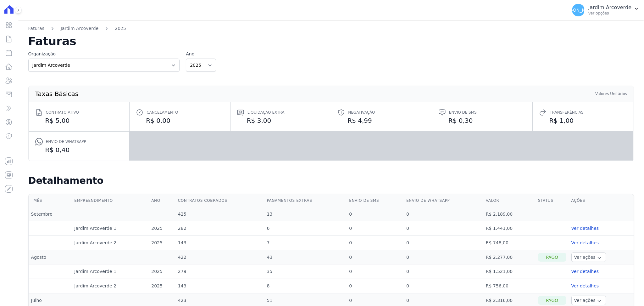 This screenshot has width=644, height=306. I want to click on h2: Detalhamento, so click(331, 181).